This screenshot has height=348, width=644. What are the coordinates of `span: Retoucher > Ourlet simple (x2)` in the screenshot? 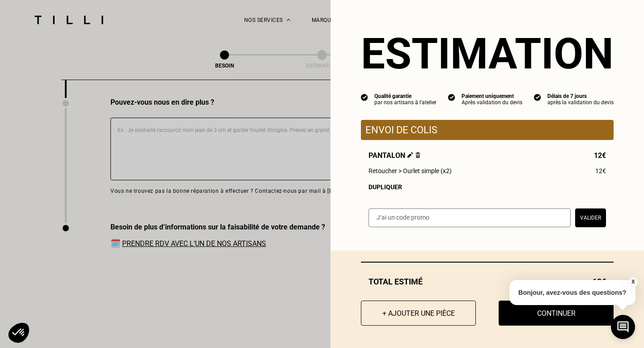 It's located at (410, 171).